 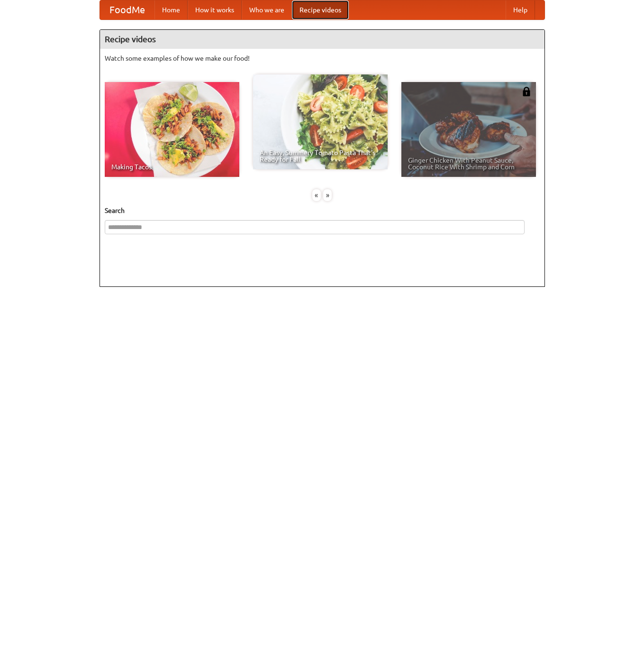 I want to click on a: FoodMe, so click(x=127, y=10).